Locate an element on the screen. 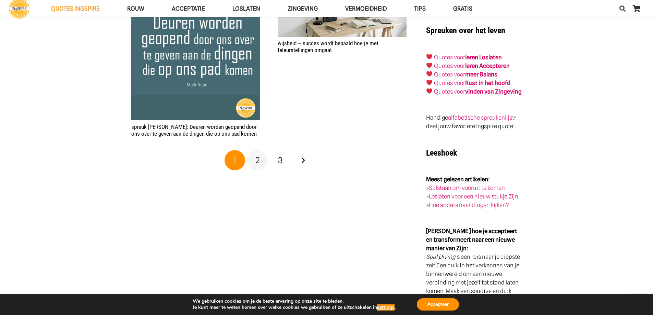 The image size is (653, 315). p: Handige - deel jouw favoriete Ingspire quote! is located at coordinates (474, 122).